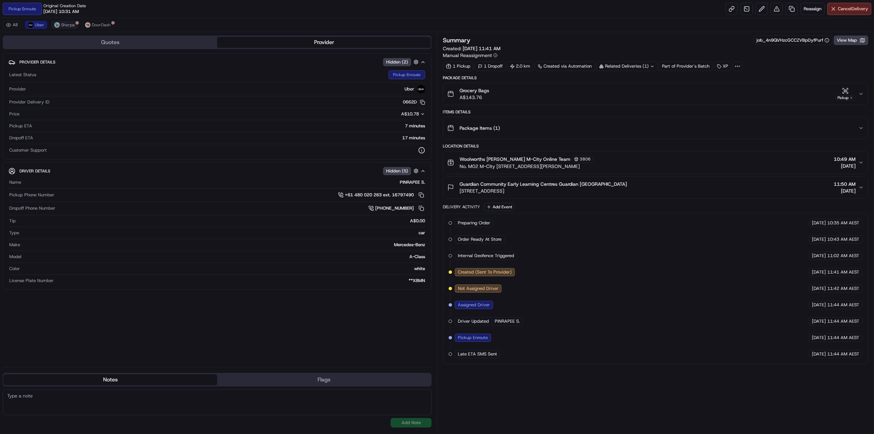 This screenshot has width=874, height=434. I want to click on span: Provider Details, so click(37, 62).